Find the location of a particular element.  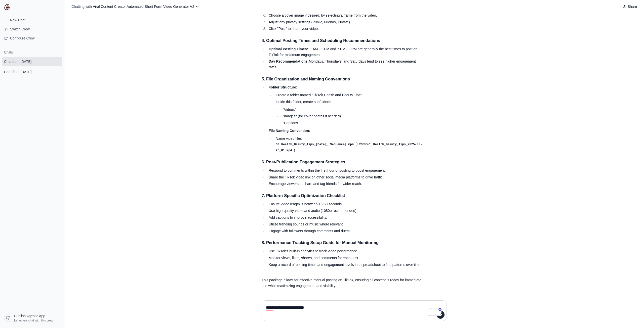

li: Monitor views, likes, shares, and comments for each post. is located at coordinates (345, 258).